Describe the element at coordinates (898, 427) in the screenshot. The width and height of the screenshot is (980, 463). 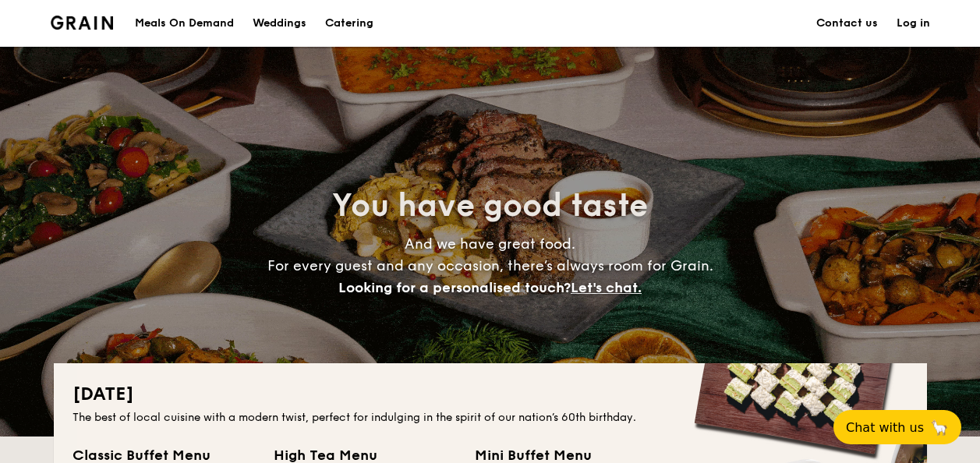
I see `button: Chat with us🦙` at that location.